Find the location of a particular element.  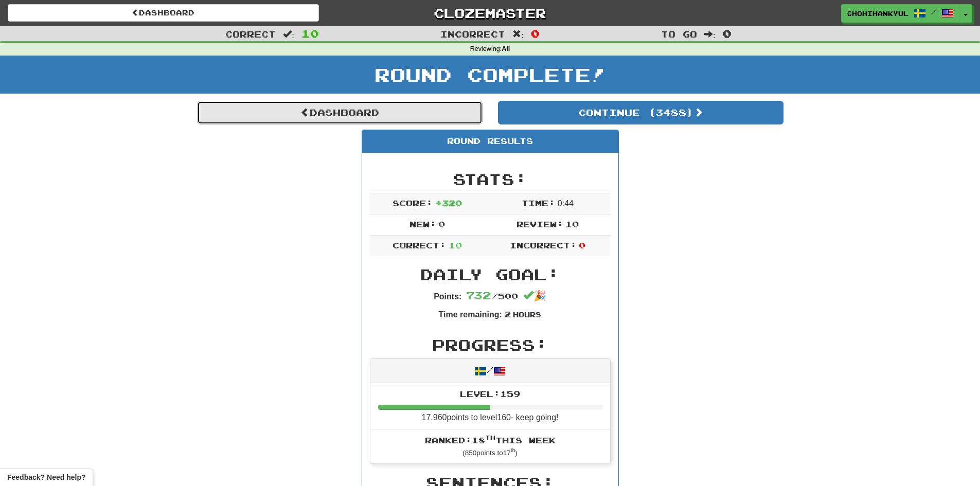

span: Correct: is located at coordinates (420, 245).